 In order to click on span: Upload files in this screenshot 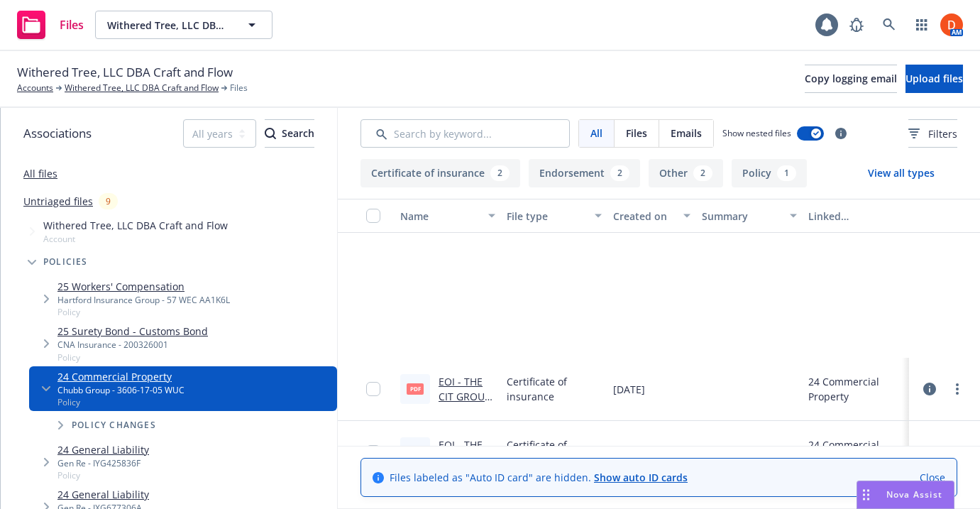, I will do `click(934, 78)`.